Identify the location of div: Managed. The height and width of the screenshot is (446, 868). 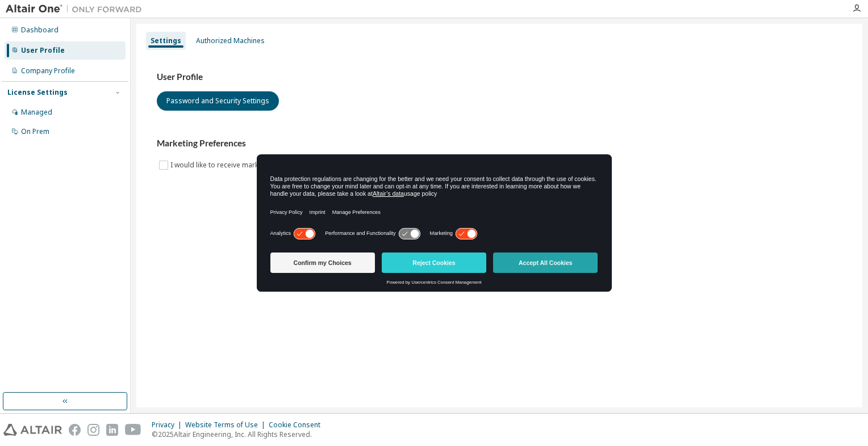
(37, 112).